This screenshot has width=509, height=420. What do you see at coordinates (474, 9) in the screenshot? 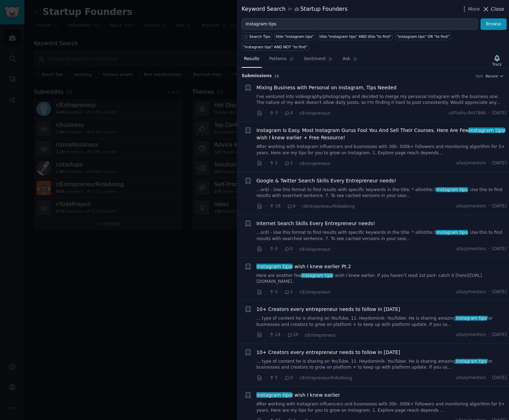
I see `span: More` at bounding box center [474, 9].